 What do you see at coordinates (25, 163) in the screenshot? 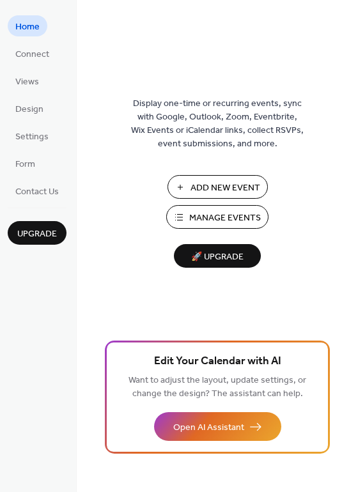
I see `a: Form` at bounding box center [25, 163].